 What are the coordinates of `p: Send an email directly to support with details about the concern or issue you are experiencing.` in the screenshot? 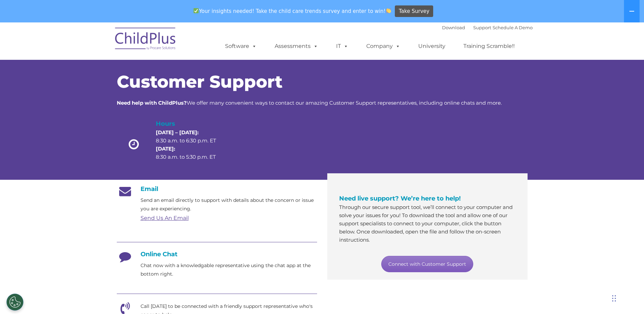 It's located at (229, 205).